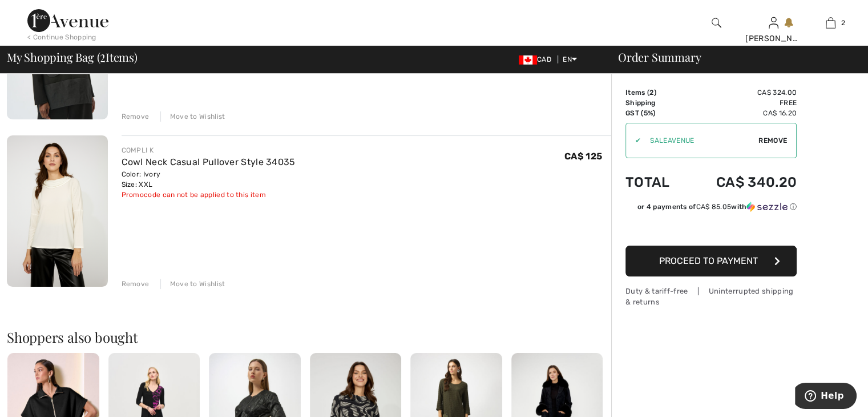 The width and height of the screenshot is (868, 417). Describe the element at coordinates (711, 208) in the screenshot. I see `div: or 4 payments ofCA$ 85.05withSezzle Click to learn more about Sezzle` at that location.